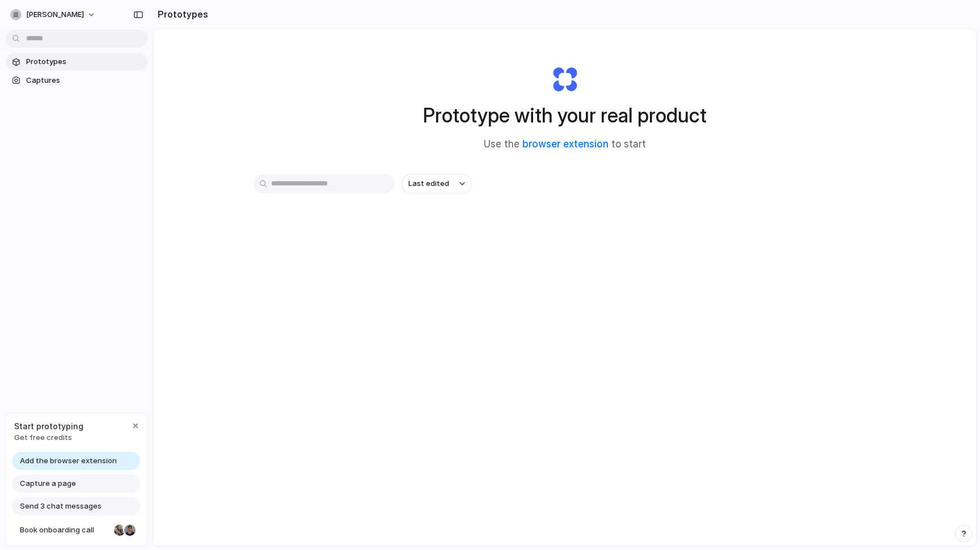 The height and width of the screenshot is (550, 980). What do you see at coordinates (181, 14) in the screenshot?
I see `h2: Prototypes` at bounding box center [181, 14].